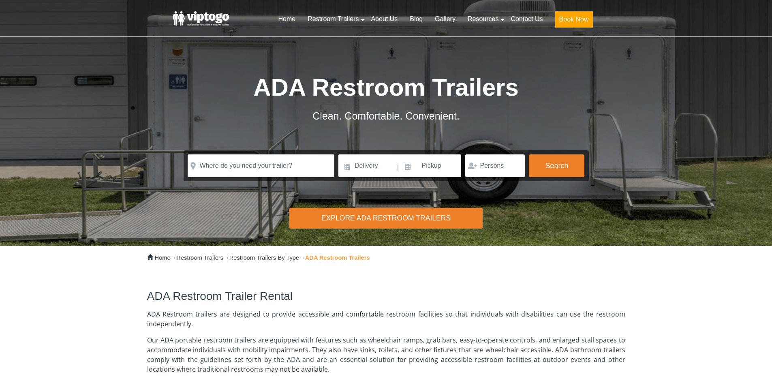 The width and height of the screenshot is (772, 383). I want to click on input: Where do you need your trailer?, so click(261, 166).